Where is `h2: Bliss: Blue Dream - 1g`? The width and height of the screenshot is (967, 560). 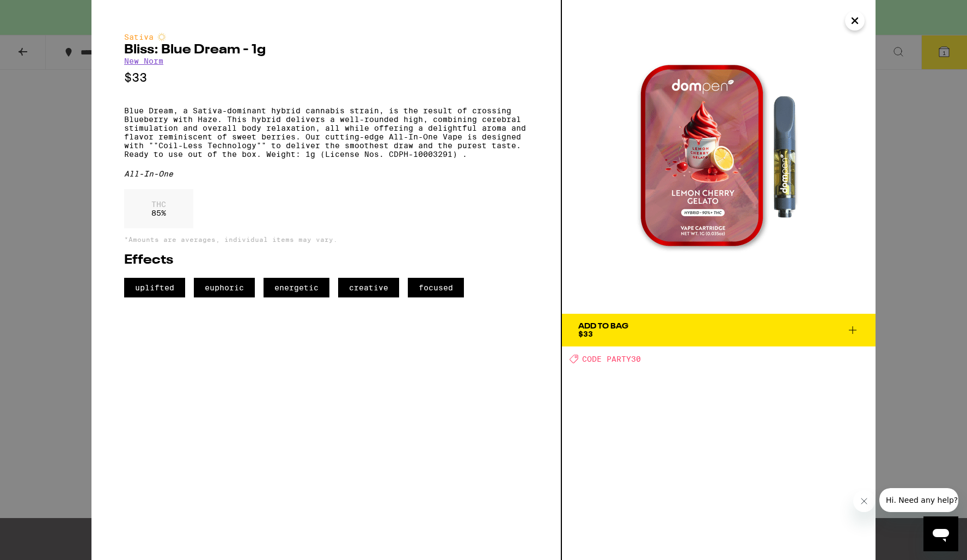
h2: Bliss: Blue Dream - 1g is located at coordinates (326, 50).